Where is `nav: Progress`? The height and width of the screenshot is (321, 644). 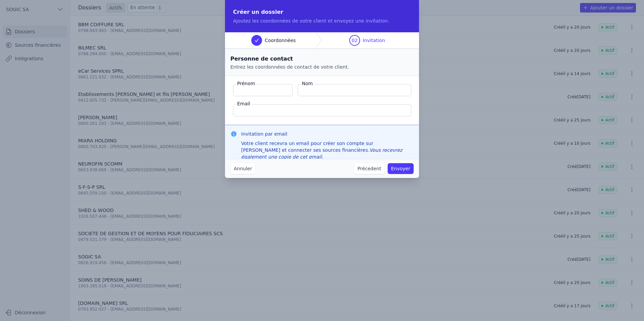
nav: Progress is located at coordinates (322, 40).